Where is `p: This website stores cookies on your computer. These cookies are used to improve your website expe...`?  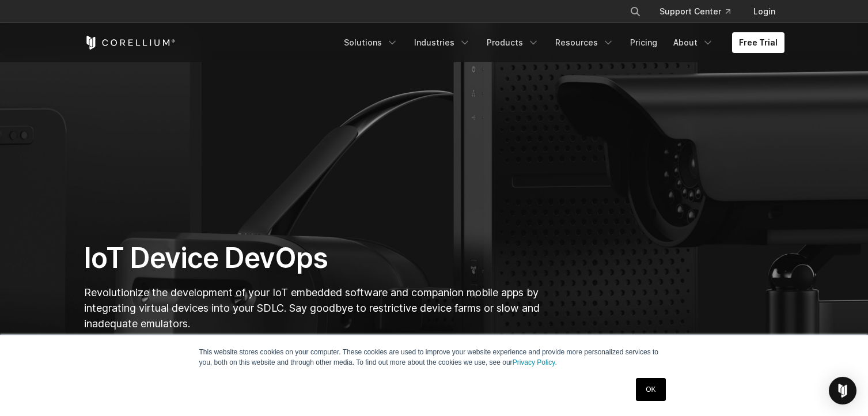 p: This website stores cookies on your computer. These cookies are used to improve your website expe... is located at coordinates (434, 357).